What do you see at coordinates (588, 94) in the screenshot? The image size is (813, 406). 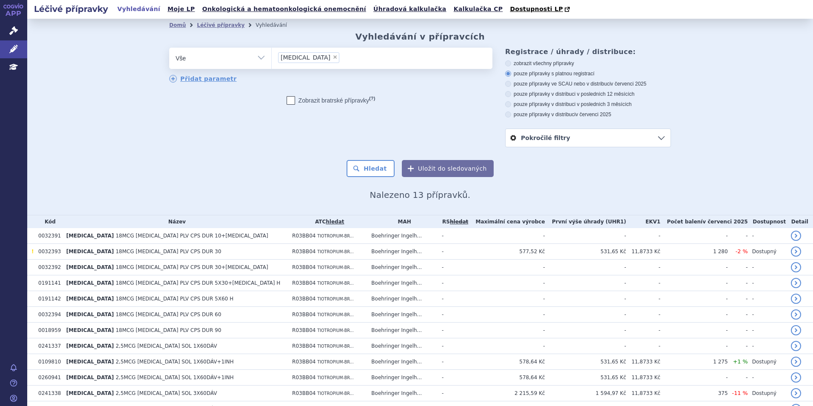 I see `label: pouze přípravky v distribuci v posledních 12 měsících` at bounding box center [588, 94].